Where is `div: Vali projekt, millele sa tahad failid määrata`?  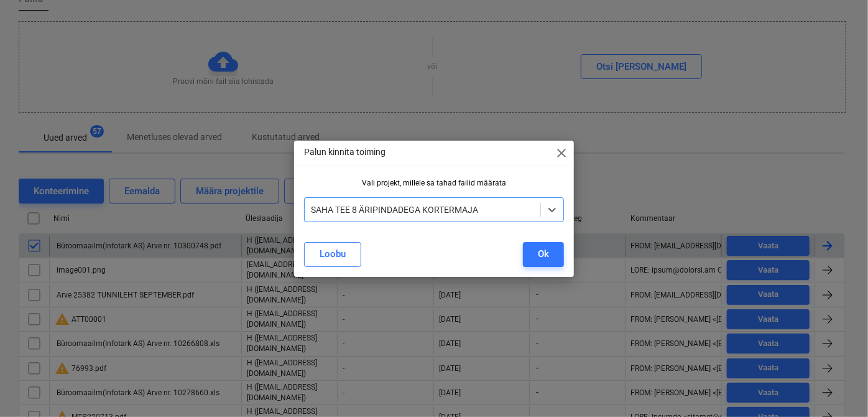 div: Vali projekt, millele sa tahad failid määrata is located at coordinates (434, 183).